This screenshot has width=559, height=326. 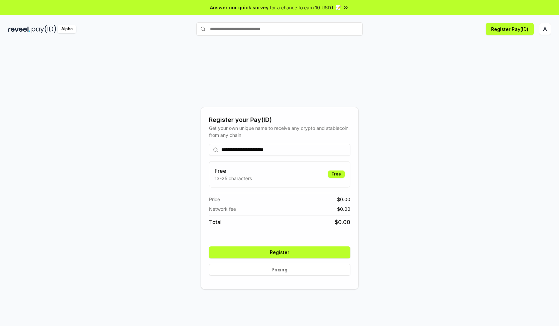 What do you see at coordinates (215, 222) in the screenshot?
I see `span: Total` at bounding box center [215, 222].